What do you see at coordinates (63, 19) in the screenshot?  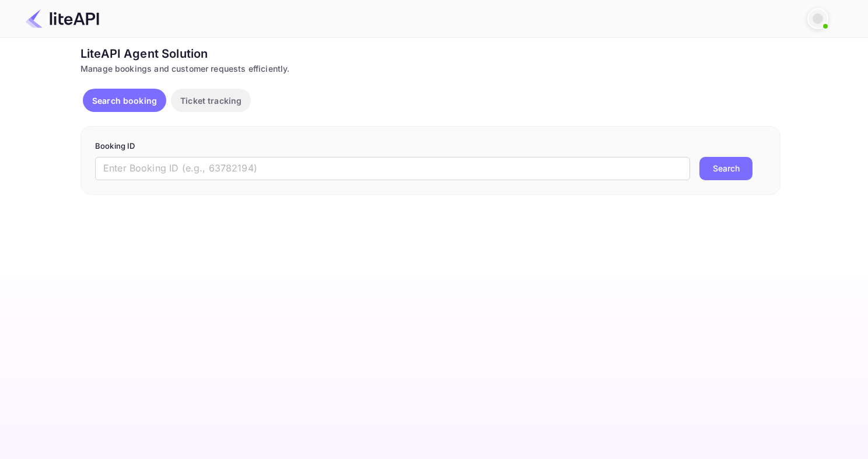 I see `img: LiteAPI Logo` at bounding box center [63, 19].